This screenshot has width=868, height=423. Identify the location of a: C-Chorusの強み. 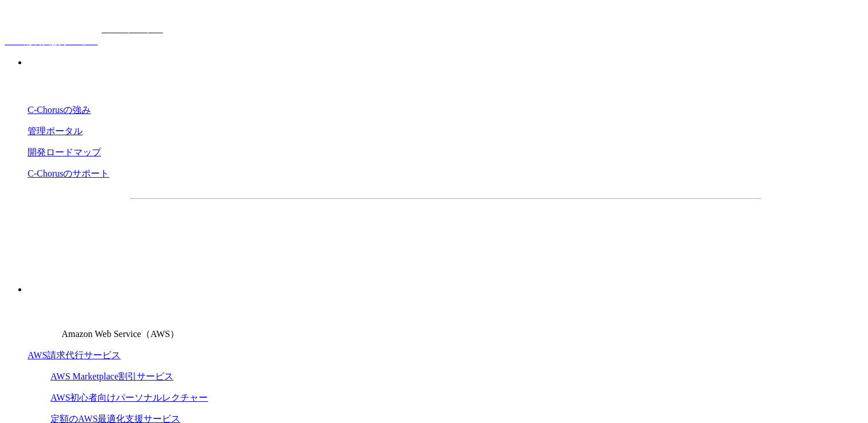
(59, 110).